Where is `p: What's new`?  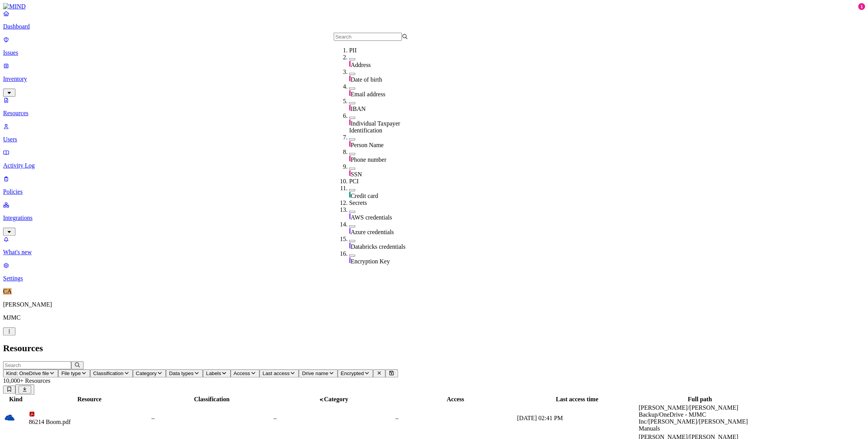
p: What's new is located at coordinates (434, 252).